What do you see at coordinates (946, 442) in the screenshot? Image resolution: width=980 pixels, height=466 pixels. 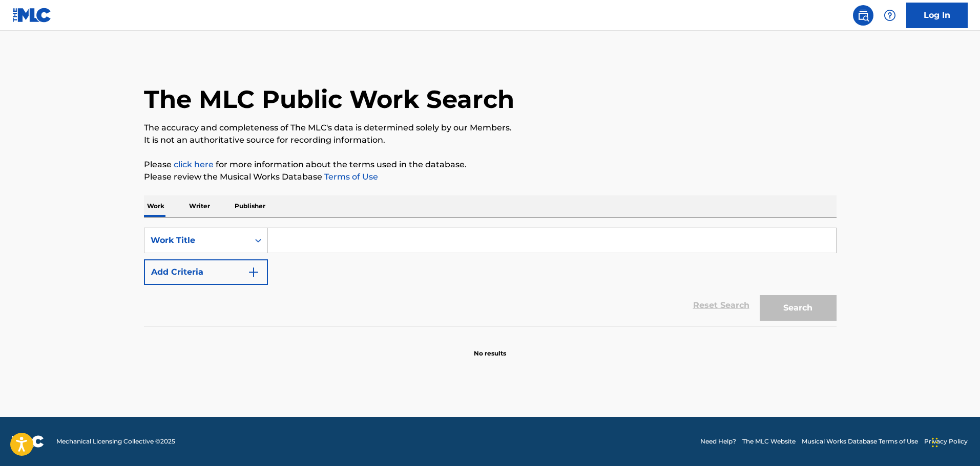 I see `a: Privacy Policy` at bounding box center [946, 442].